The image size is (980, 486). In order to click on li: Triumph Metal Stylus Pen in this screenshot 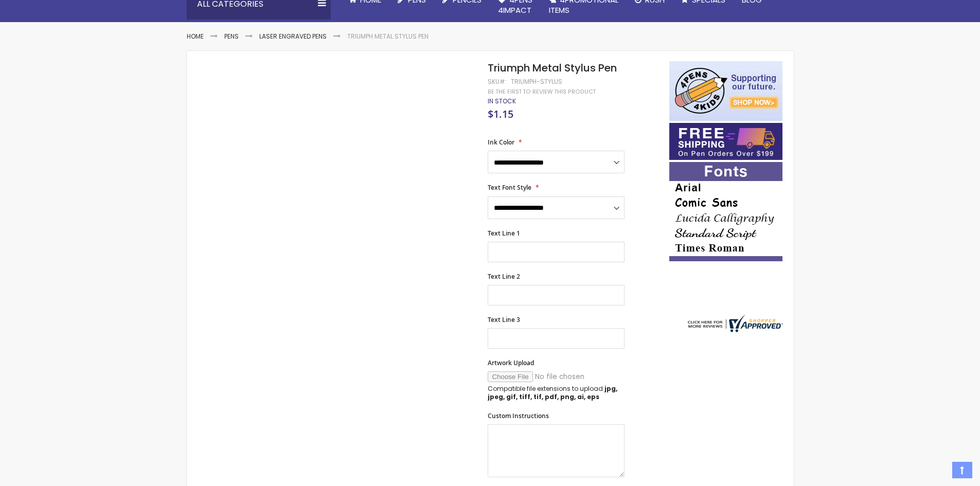, I will do `click(388, 36)`.